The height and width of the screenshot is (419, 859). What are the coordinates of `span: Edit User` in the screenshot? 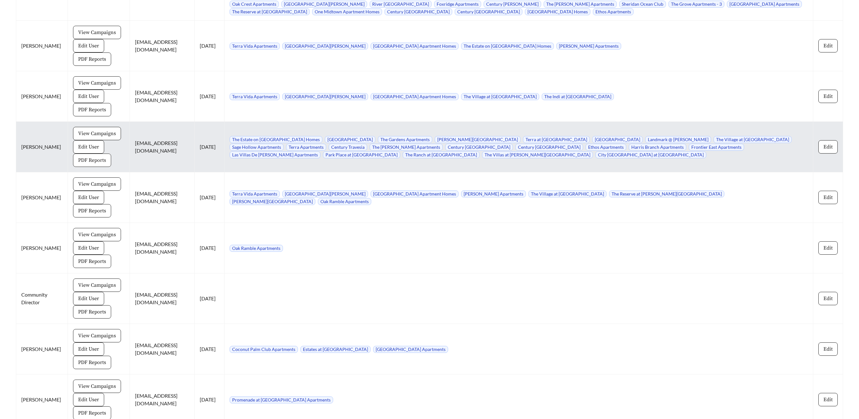 It's located at (89, 248).